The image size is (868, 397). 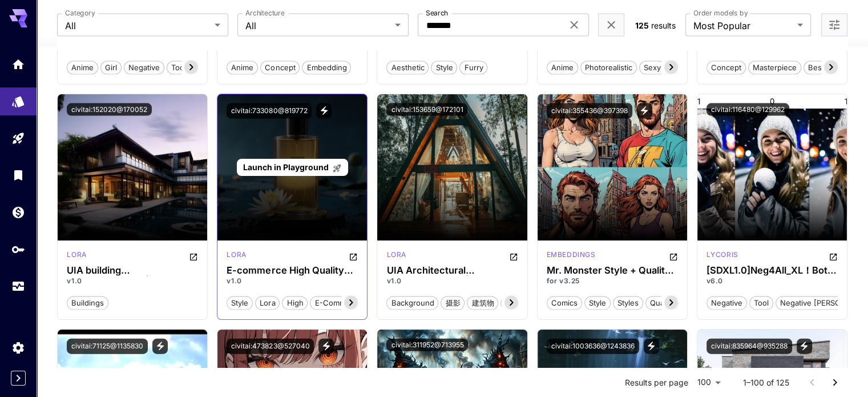 What do you see at coordinates (293, 270) in the screenshot?
I see `div: E-commerce High Quality Flux1.d Lora` at bounding box center [293, 270].